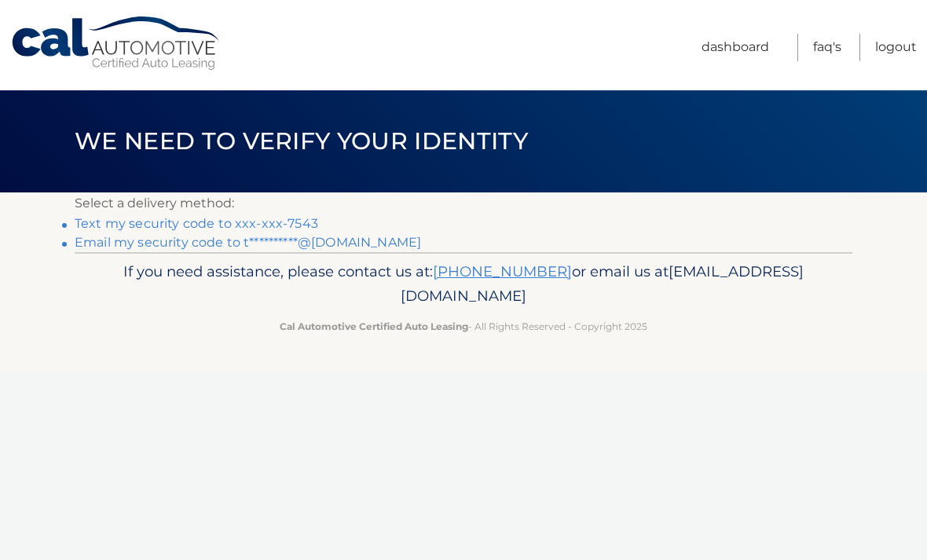  What do you see at coordinates (374, 325) in the screenshot?
I see `strong: Cal Automotive Certified Auto Leasing` at bounding box center [374, 325].